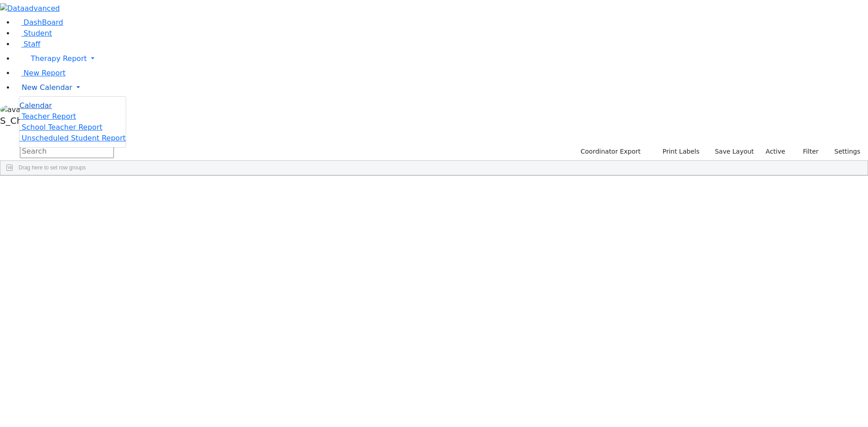 This screenshot has width=868, height=427. What do you see at coordinates (734, 152) in the screenshot?
I see `button: Save Layout` at bounding box center [734, 152].